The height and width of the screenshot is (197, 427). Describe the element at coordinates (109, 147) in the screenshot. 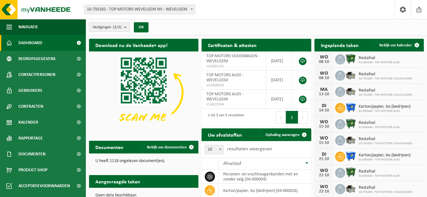

I see `h2: Documenten` at that location.